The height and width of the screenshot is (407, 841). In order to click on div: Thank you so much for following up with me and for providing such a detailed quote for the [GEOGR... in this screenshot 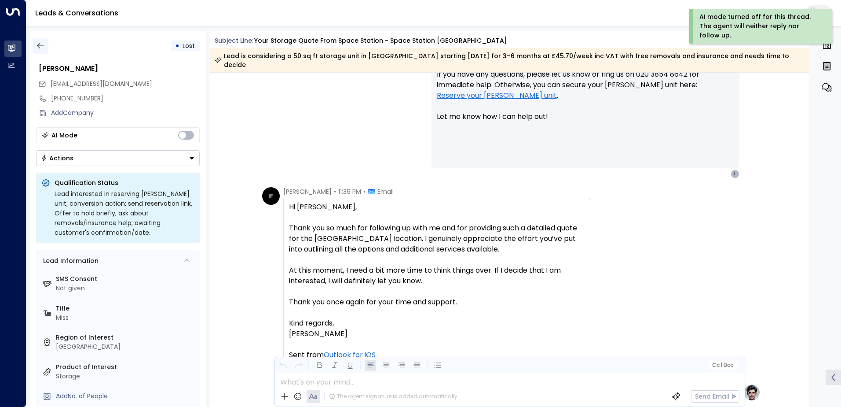, I will do `click(437, 239)`.